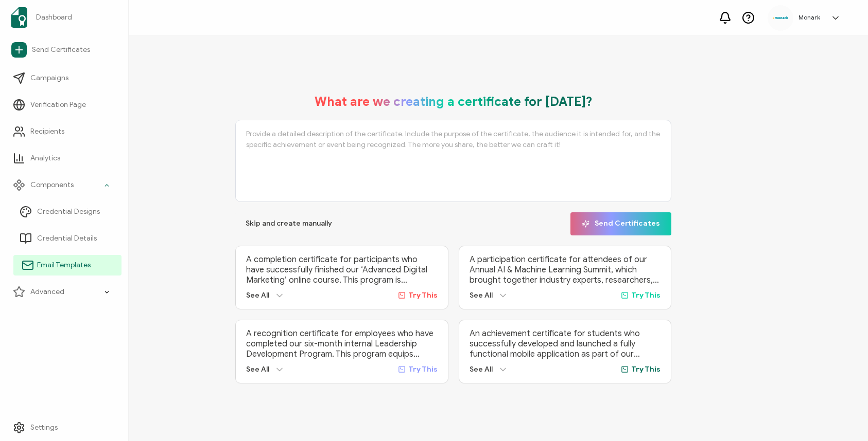 The height and width of the screenshot is (441, 868). Describe the element at coordinates (64, 18) in the screenshot. I see `a: Dashboard` at that location.